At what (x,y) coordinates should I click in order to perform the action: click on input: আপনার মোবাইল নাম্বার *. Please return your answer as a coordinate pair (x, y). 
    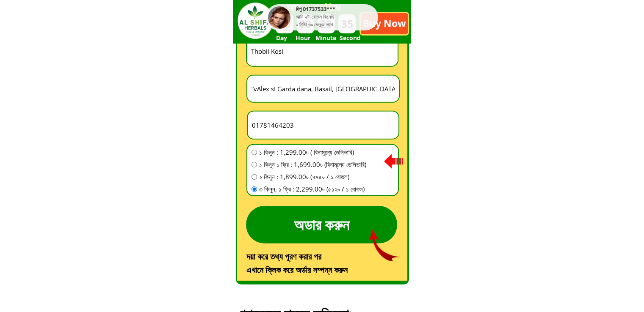
    Looking at the image, I should click on (323, 125).